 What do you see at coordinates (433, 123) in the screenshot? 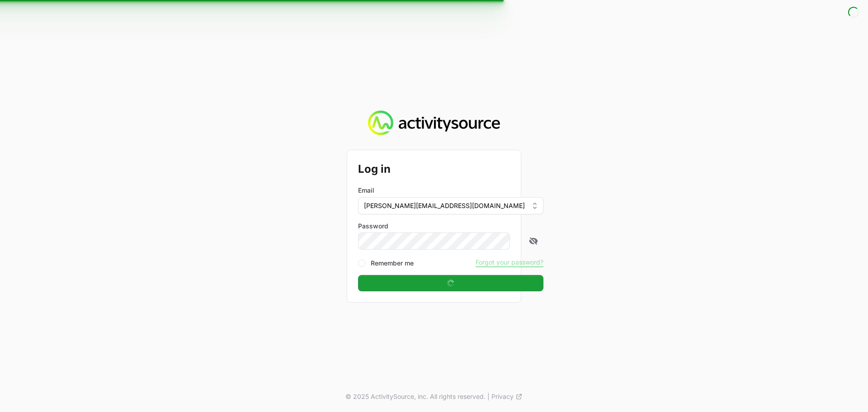
I see `img: Activity Source` at bounding box center [433, 123].